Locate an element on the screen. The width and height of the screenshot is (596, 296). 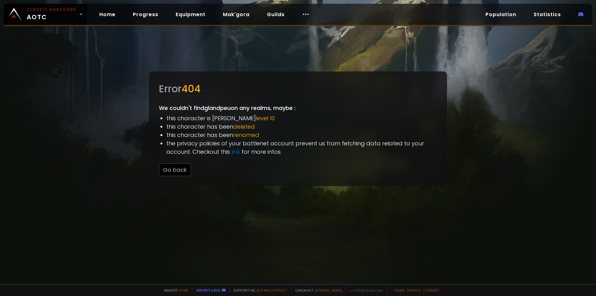
a: Statistics is located at coordinates (548, 14).